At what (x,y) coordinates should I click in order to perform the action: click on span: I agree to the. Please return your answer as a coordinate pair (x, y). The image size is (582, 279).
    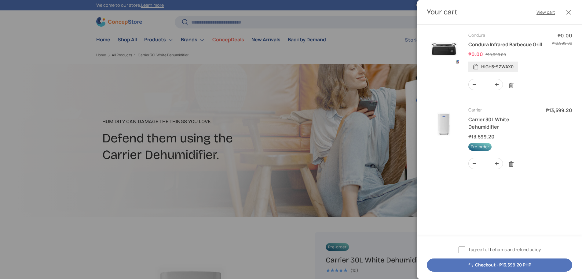
    Looking at the image, I should click on (505, 249).